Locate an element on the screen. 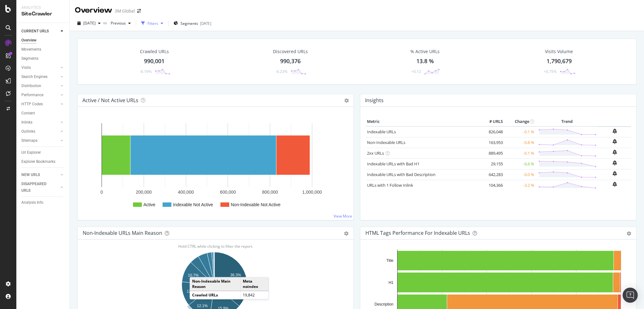 This screenshot has width=644, height=309. a: View More is located at coordinates (343, 216).